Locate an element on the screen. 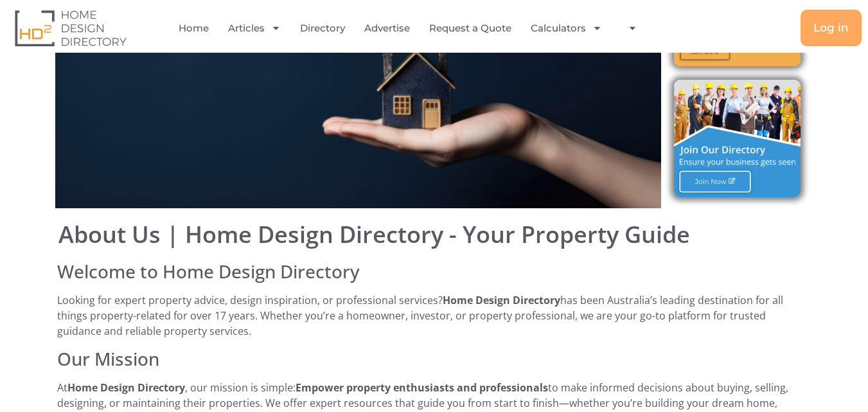 The width and height of the screenshot is (868, 412). img: Join Directory is located at coordinates (737, 138).